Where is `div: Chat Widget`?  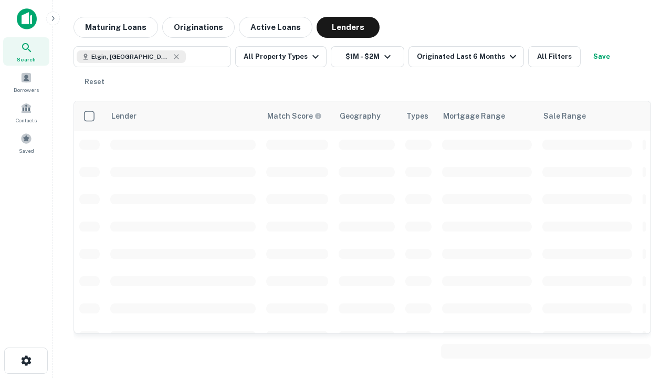 div: Chat Widget is located at coordinates (646, 319).